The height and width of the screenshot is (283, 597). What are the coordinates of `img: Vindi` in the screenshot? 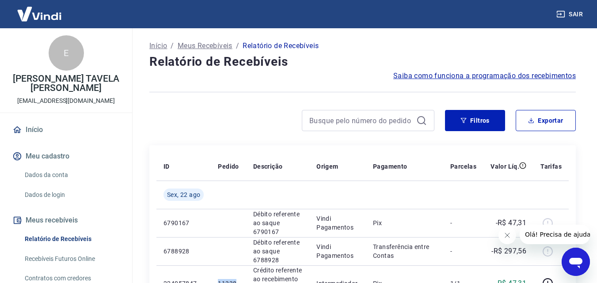 It's located at (39, 14).